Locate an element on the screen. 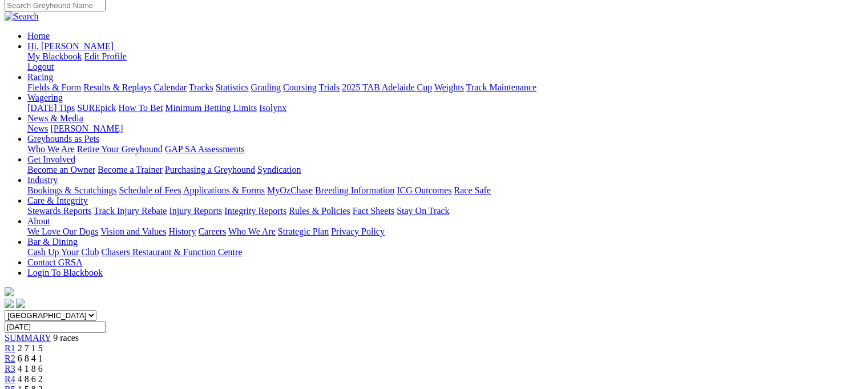  div: Get Involved is located at coordinates (445, 170).